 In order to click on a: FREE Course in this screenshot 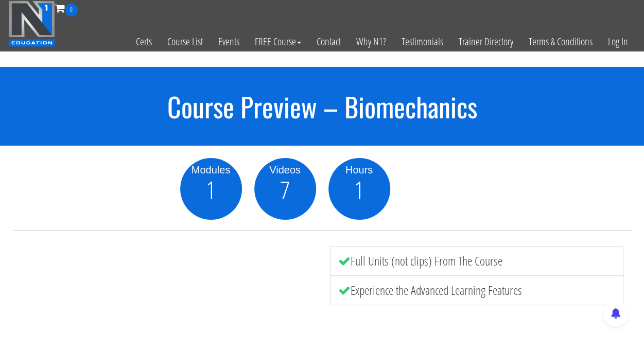, I will do `click(278, 42)`.